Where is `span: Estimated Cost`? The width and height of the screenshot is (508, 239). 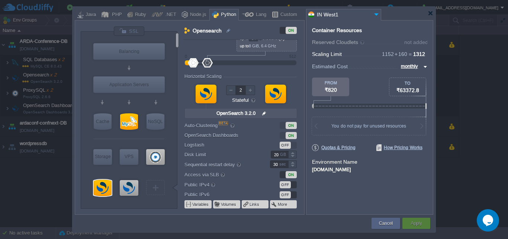 span: Estimated Cost is located at coordinates (330, 66).